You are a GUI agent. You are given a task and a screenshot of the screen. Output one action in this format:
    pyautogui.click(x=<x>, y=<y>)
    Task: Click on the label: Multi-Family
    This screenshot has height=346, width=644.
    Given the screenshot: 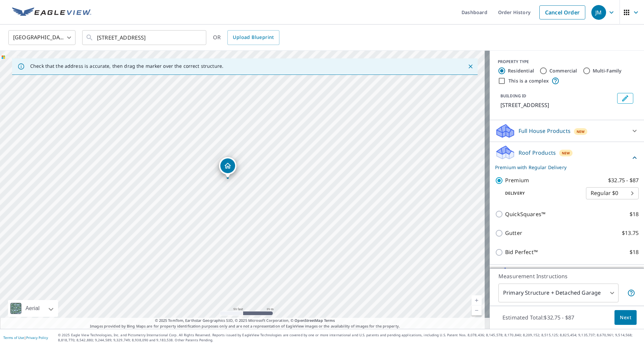 What is the action you would take?
    pyautogui.click(x=607, y=71)
    